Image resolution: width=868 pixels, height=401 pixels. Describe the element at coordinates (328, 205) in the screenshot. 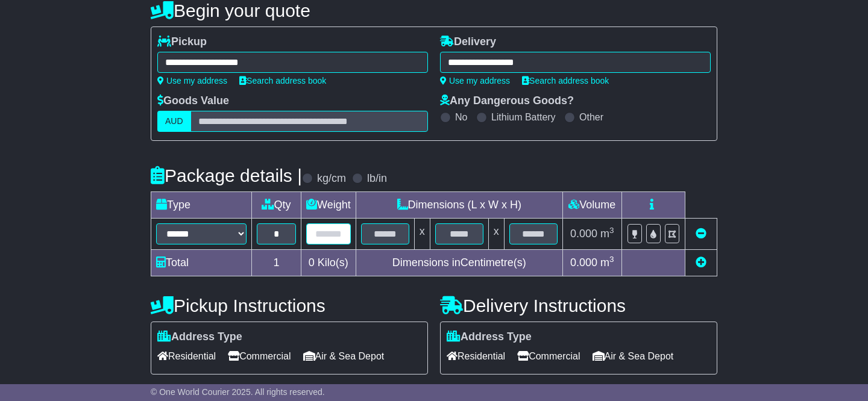

I see `td: Weight` at that location.